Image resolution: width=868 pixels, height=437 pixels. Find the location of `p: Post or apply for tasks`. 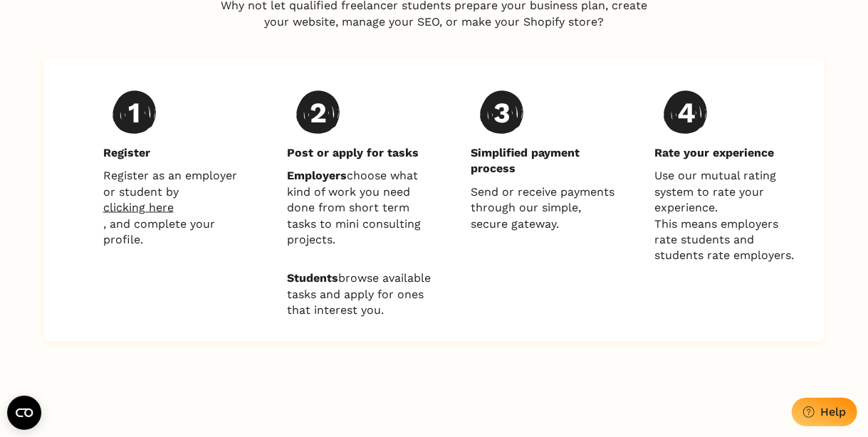

p: Post or apply for tasks is located at coordinates (353, 153).